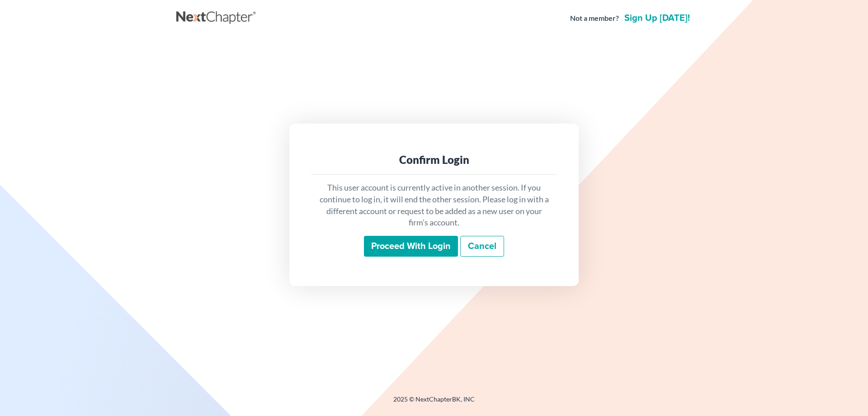  I want to click on div: Confirm Login, so click(434, 160).